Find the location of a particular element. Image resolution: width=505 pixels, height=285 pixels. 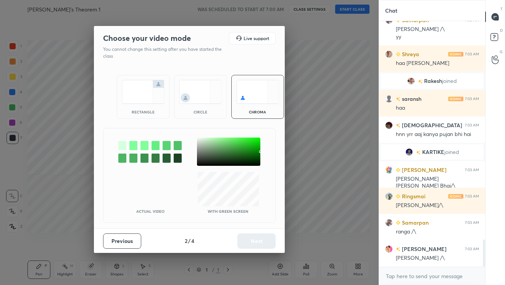

p: You cannot change this setting after you have started the class is located at coordinates (165, 53).